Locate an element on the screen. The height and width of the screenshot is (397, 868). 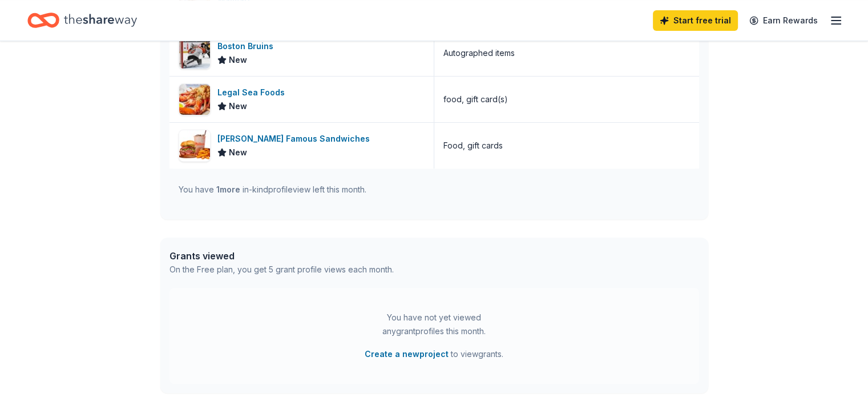
a: Earn Rewards is located at coordinates (784, 21).